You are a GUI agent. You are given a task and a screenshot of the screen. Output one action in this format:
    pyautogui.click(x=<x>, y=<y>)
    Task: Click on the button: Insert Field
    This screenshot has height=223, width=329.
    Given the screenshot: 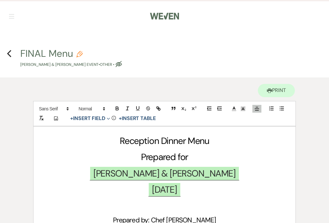 What is the action you would take?
    pyautogui.click(x=90, y=118)
    